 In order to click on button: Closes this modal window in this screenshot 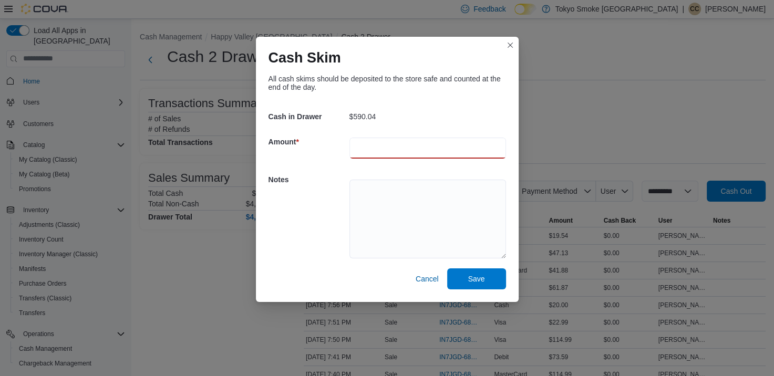, I will do `click(510, 45)`.